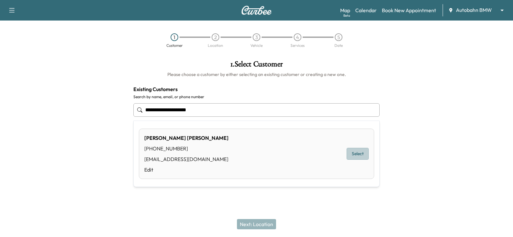  What do you see at coordinates (174, 37) in the screenshot?
I see `div: 1` at bounding box center [174, 37].